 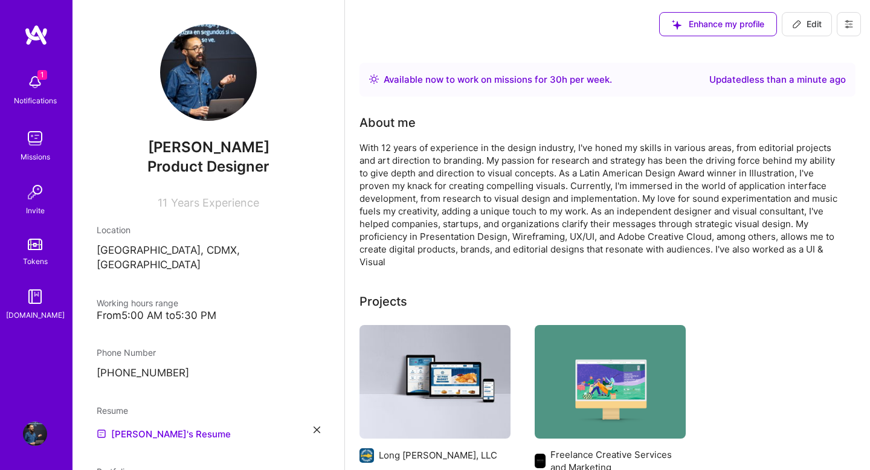 What do you see at coordinates (316, 429) in the screenshot?
I see `i: icon Close` at bounding box center [316, 429].